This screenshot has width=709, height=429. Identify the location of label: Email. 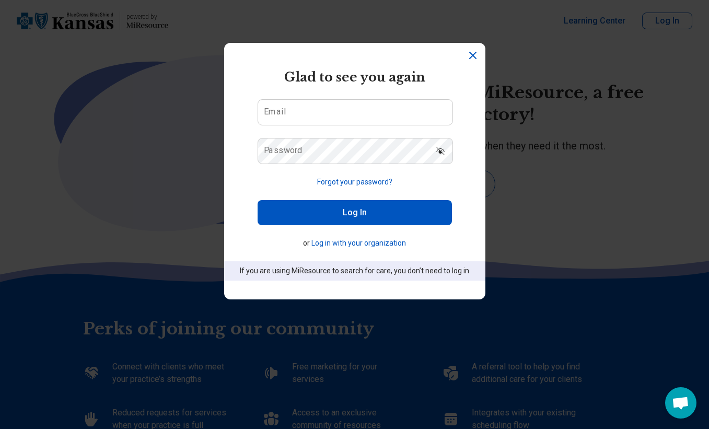
(275, 112).